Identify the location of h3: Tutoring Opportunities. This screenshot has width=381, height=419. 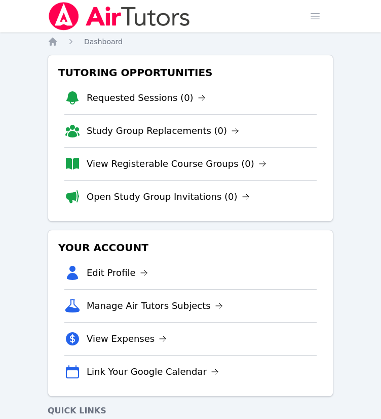
(191, 73).